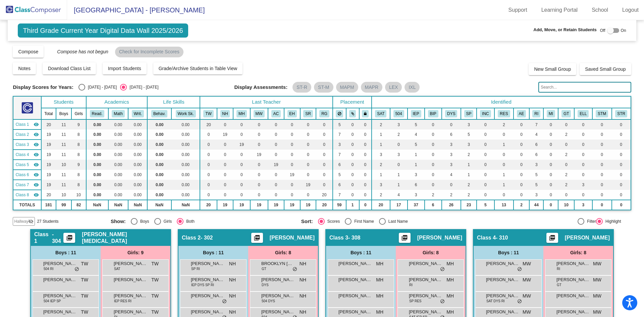  I want to click on button: Writ., so click(138, 114).